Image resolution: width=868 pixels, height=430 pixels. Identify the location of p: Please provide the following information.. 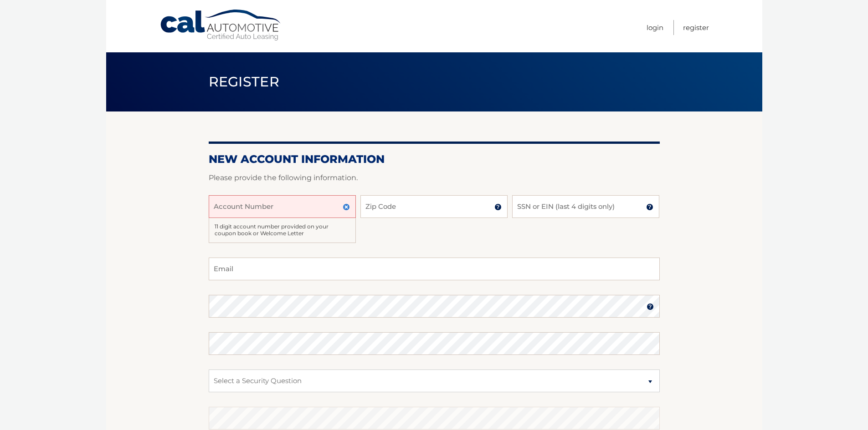
(434, 178).